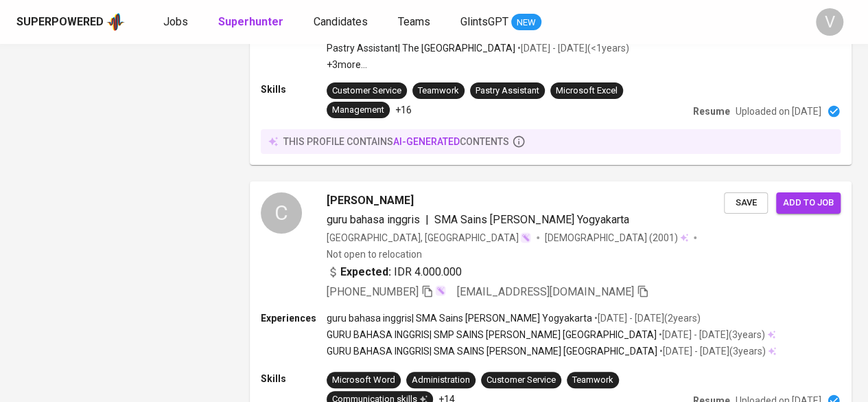 The width and height of the screenshot is (868, 402). Describe the element at coordinates (745, 202) in the screenshot. I see `span: Save` at that location.